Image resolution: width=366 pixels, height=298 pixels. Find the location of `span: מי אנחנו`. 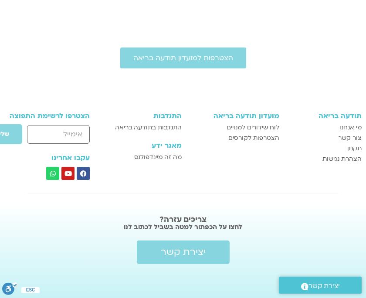

span: מי אנחנו is located at coordinates (350, 128).